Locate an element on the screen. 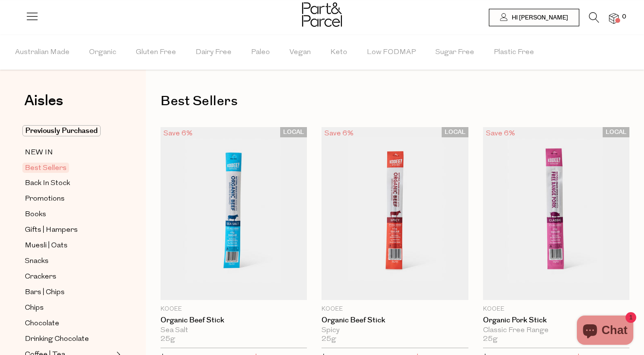  img: Organic Pork Stick is located at coordinates (556, 214).